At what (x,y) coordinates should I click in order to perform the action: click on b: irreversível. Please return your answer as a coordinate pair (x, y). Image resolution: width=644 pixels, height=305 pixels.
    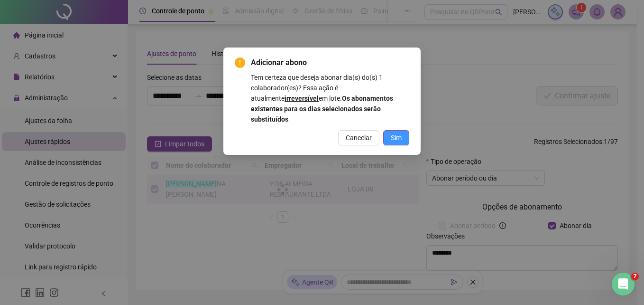
    Looking at the image, I should click on (302, 98).